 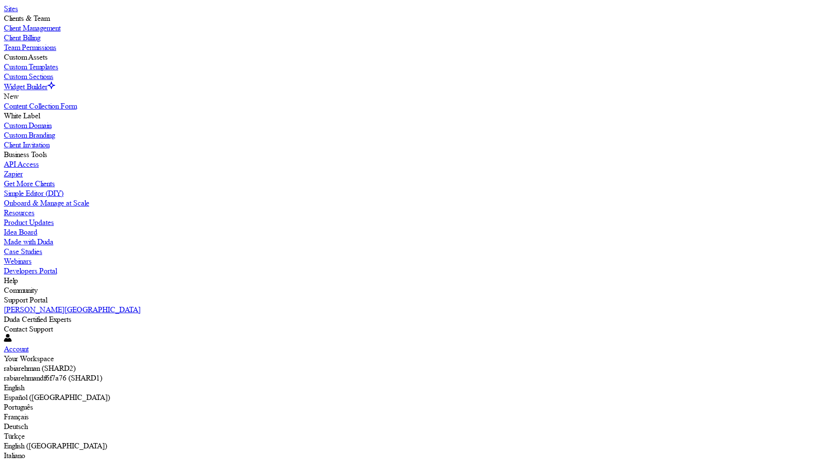 What do you see at coordinates (415, 407) in the screenshot?
I see `div: Português` at bounding box center [415, 407].